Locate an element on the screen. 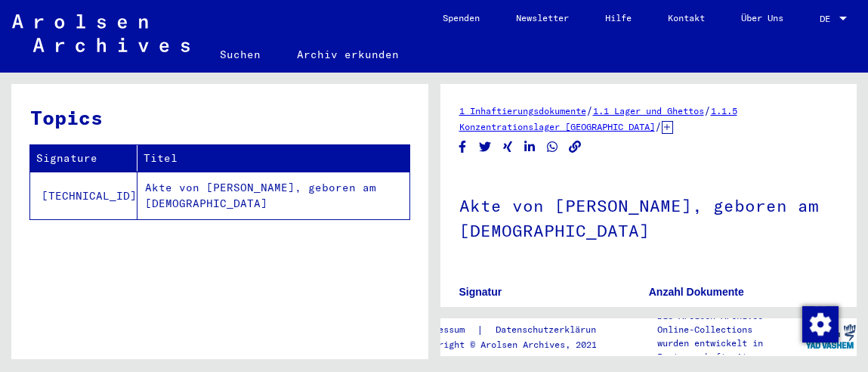 This screenshot has width=868, height=372. a: 1.1 Lager und Ghettos is located at coordinates (648, 110).